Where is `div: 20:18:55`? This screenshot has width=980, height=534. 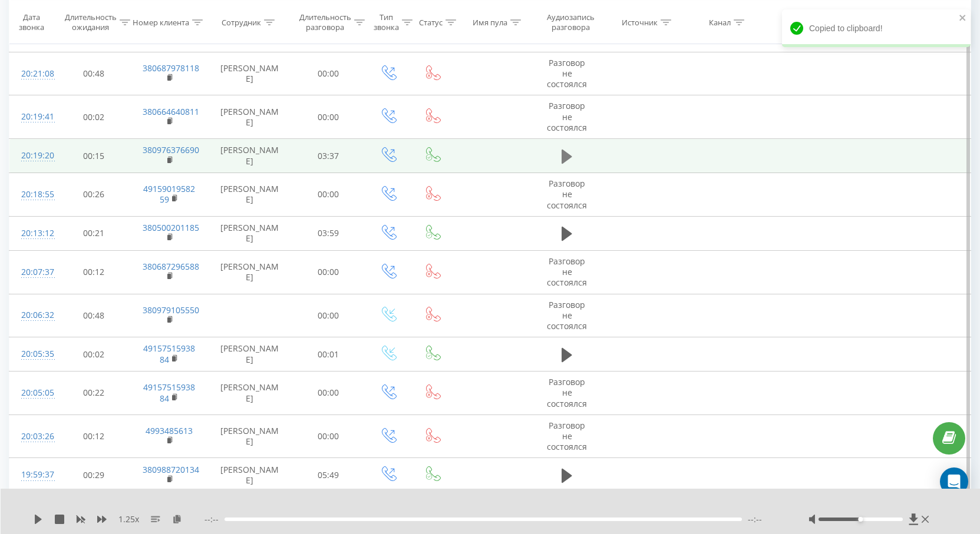
div: 20:18:55 is located at coordinates (33, 194).